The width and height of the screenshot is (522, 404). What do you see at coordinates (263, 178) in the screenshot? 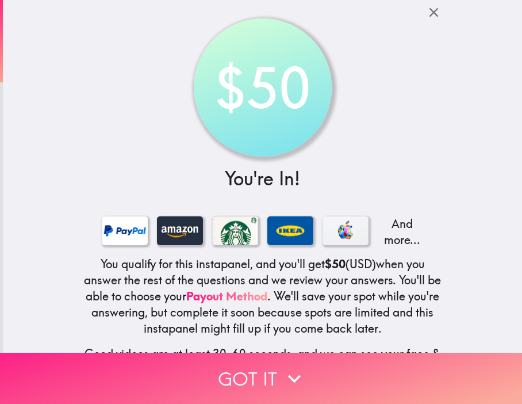
I see `h3: You're In!` at bounding box center [263, 178].